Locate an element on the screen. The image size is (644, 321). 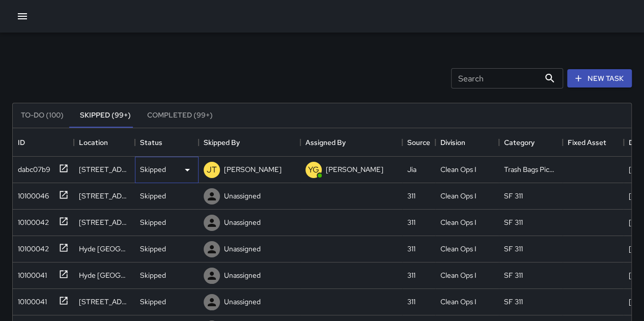
div: Trash Bags Pickup is located at coordinates (530, 169).